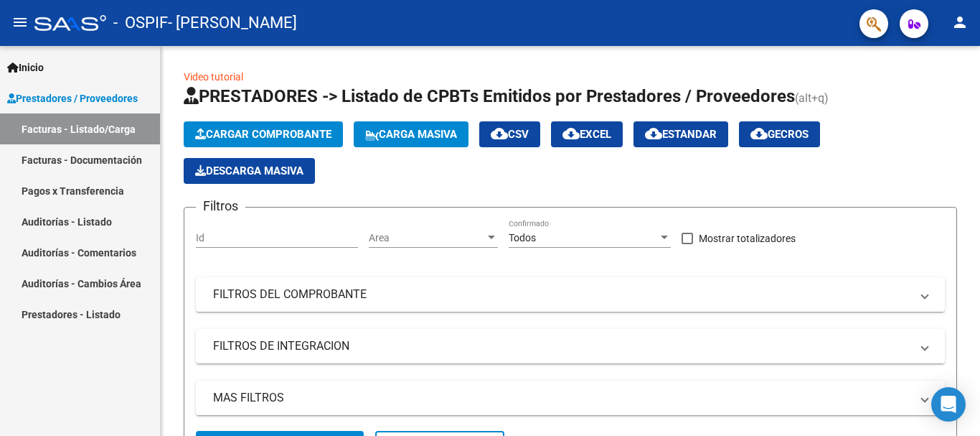 The width and height of the screenshot is (980, 436). Describe the element at coordinates (20, 22) in the screenshot. I see `mat-icon: menu` at that location.